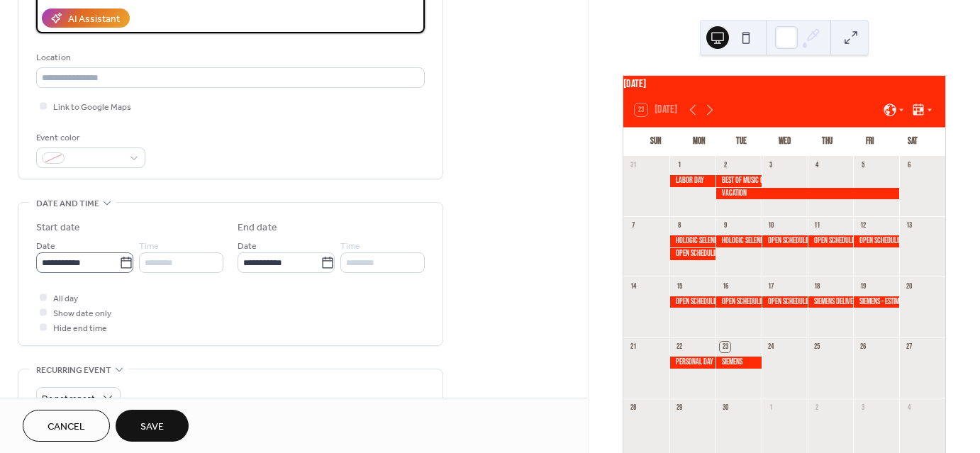  What do you see at coordinates (82, 313) in the screenshot?
I see `span: Show date only` at bounding box center [82, 313].